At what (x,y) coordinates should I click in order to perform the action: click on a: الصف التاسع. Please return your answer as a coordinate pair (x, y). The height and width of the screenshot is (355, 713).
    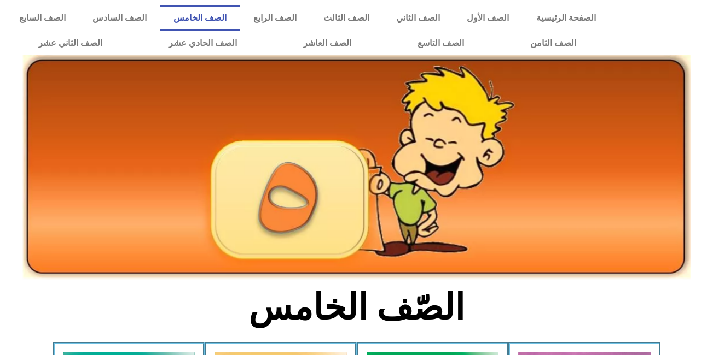
    Looking at the image, I should click on (441, 43).